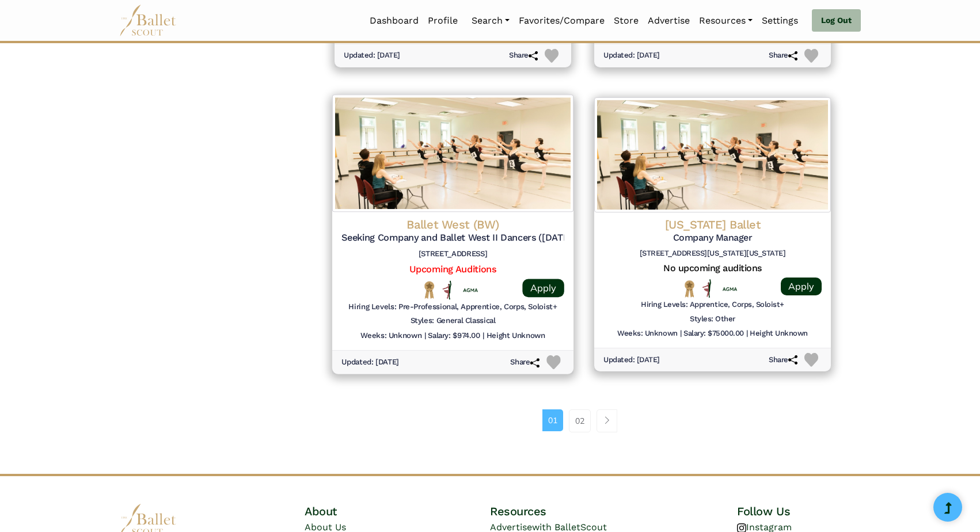 This screenshot has height=532, width=980. What do you see at coordinates (453, 269) in the screenshot?
I see `a: Upcoming Auditions` at bounding box center [453, 269].